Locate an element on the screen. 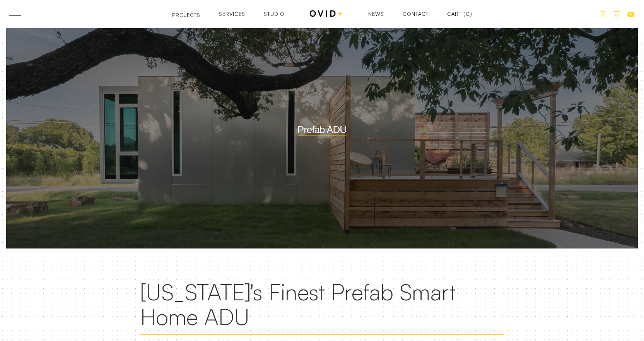 The width and height of the screenshot is (644, 341). a: Studio is located at coordinates (274, 14).